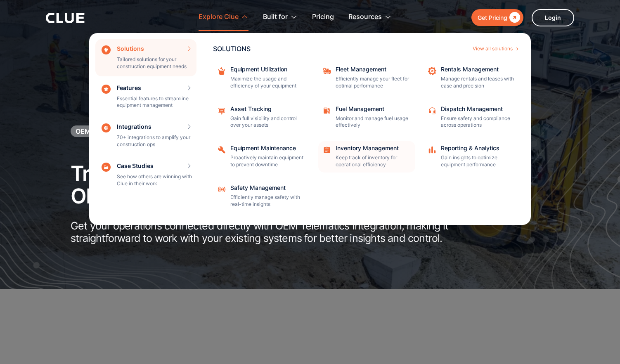  What do you see at coordinates (478, 162) in the screenshot?
I see `p: Gain insights to optimize equipment performance` at bounding box center [478, 162].